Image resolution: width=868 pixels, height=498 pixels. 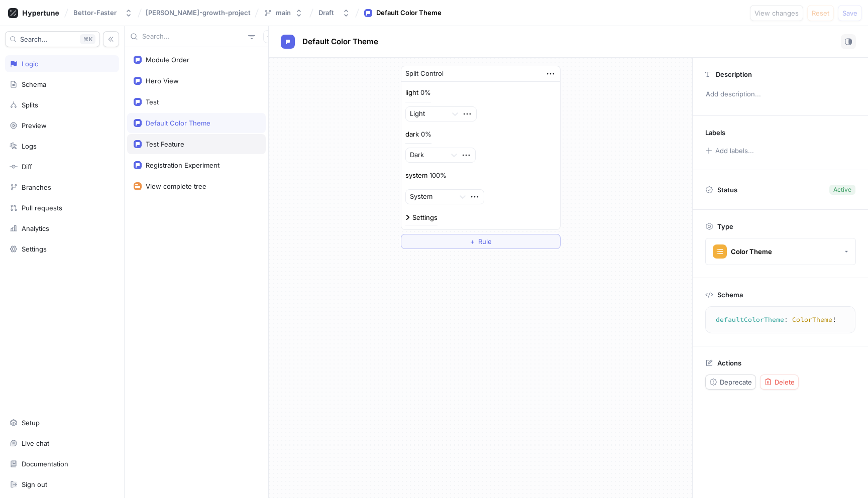 What do you see at coordinates (729, 151) in the screenshot?
I see `button: Add labels...` at bounding box center [729, 151].